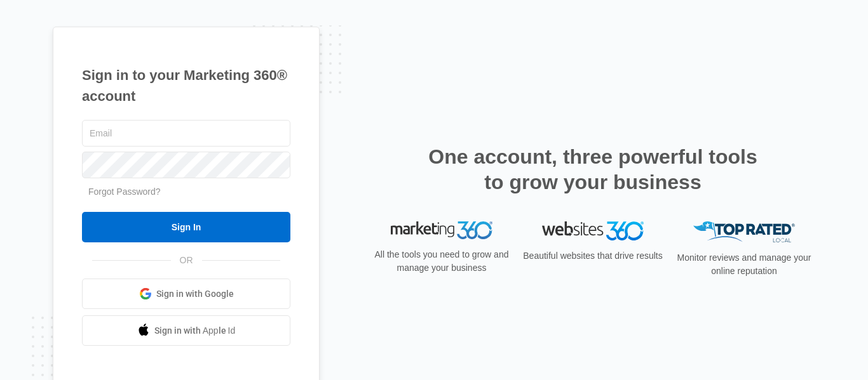 Image resolution: width=868 pixels, height=380 pixels. What do you see at coordinates (441, 230) in the screenshot?
I see `img: Marketing 360` at bounding box center [441, 230].